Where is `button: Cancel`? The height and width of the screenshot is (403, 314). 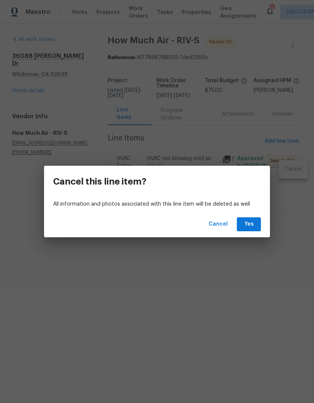 button: Cancel is located at coordinates (218, 224).